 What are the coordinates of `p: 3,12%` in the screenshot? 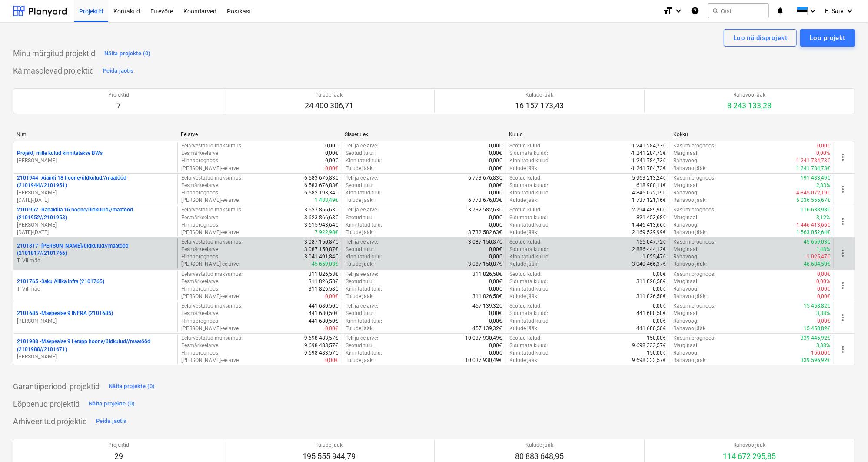 It's located at (823, 217).